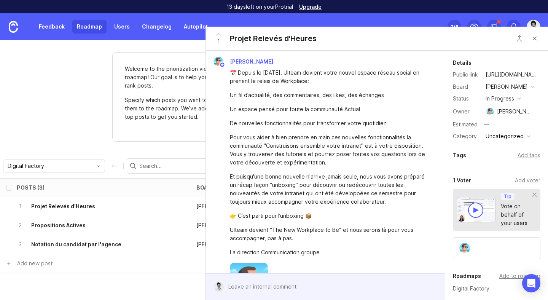  Describe the element at coordinates (114, 166) in the screenshot. I see `button: Roadmap options` at that location.